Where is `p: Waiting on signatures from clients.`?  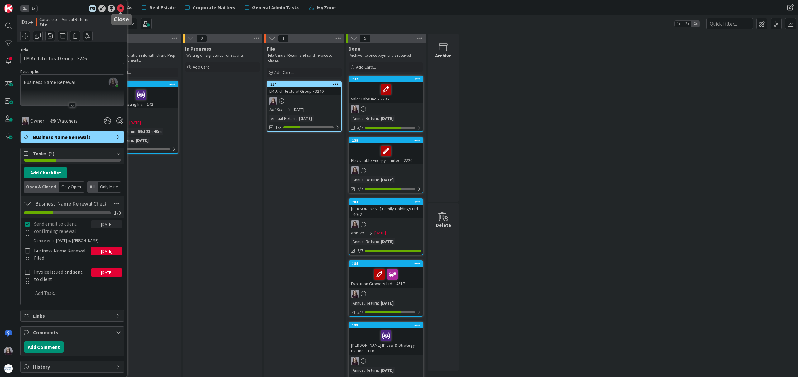
p: Waiting on signatures from clients. is located at coordinates (223, 56).